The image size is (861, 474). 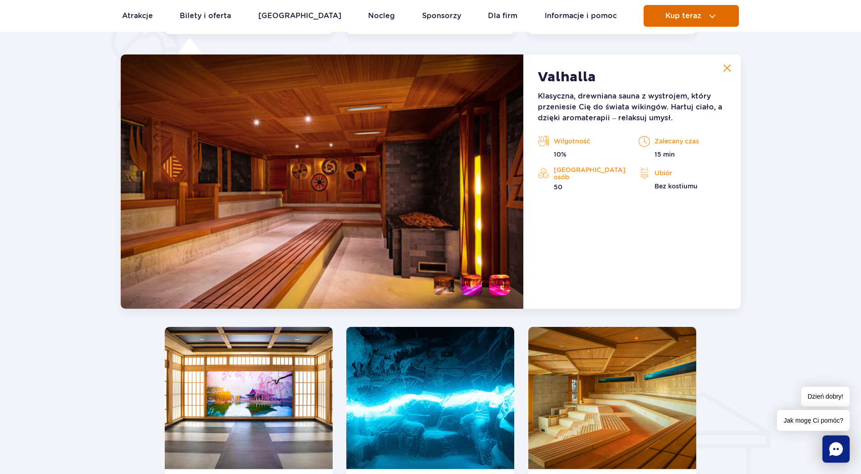 What do you see at coordinates (632, 107) in the screenshot?
I see `p: Klasyczna, drewniana sauna z wystrojem, który przeniesie Cię do świata wikingów. Hartuj ciało, a ...` at bounding box center [632, 107].